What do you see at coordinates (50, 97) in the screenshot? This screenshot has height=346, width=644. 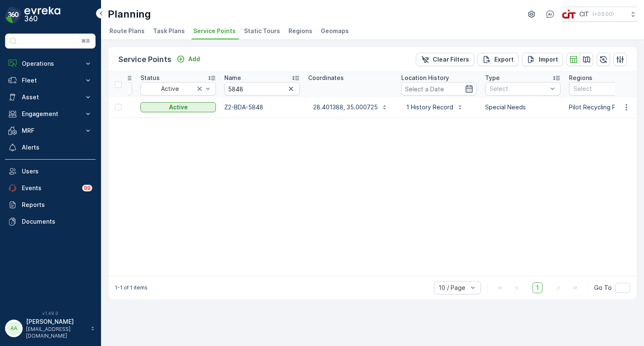 I see `button: Asset` at bounding box center [50, 97].